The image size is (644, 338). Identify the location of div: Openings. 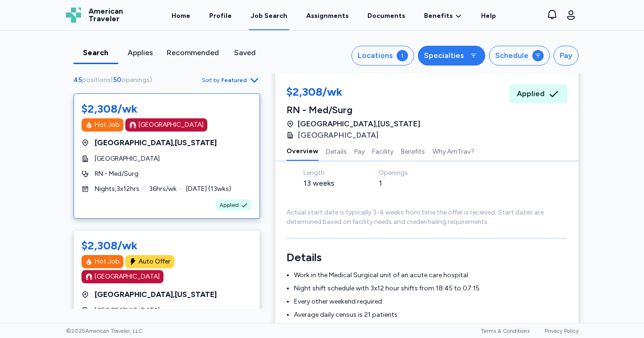
(405, 173).